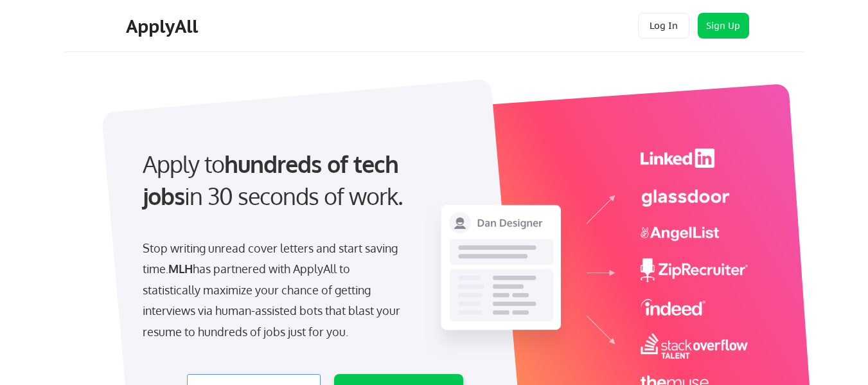 This screenshot has width=868, height=385. Describe the element at coordinates (164, 26) in the screenshot. I see `div: ApplyAll` at that location.